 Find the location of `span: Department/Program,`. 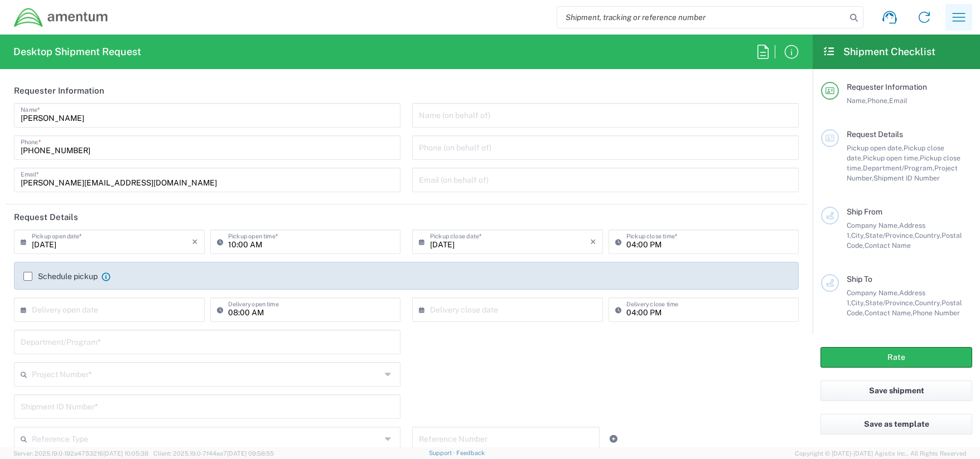

span: Department/Program, is located at coordinates (899, 168).